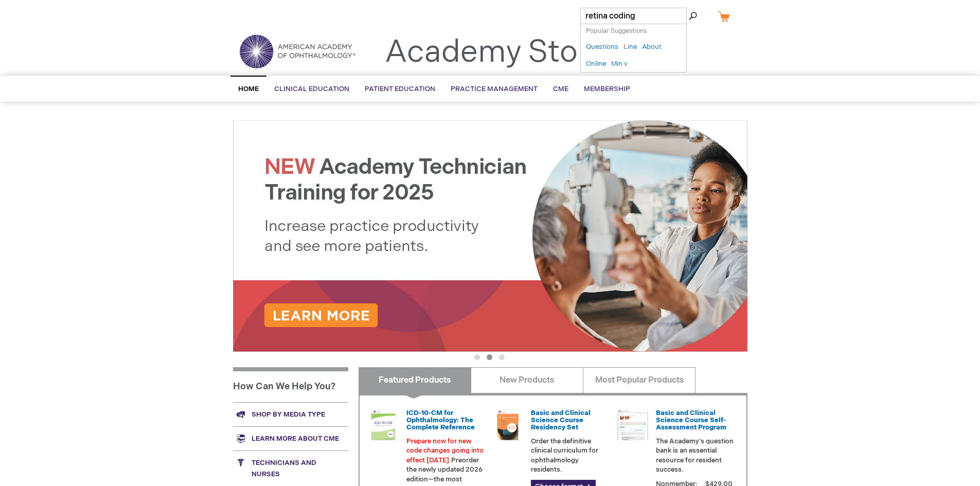  I want to click on a: Questions, so click(602, 47).